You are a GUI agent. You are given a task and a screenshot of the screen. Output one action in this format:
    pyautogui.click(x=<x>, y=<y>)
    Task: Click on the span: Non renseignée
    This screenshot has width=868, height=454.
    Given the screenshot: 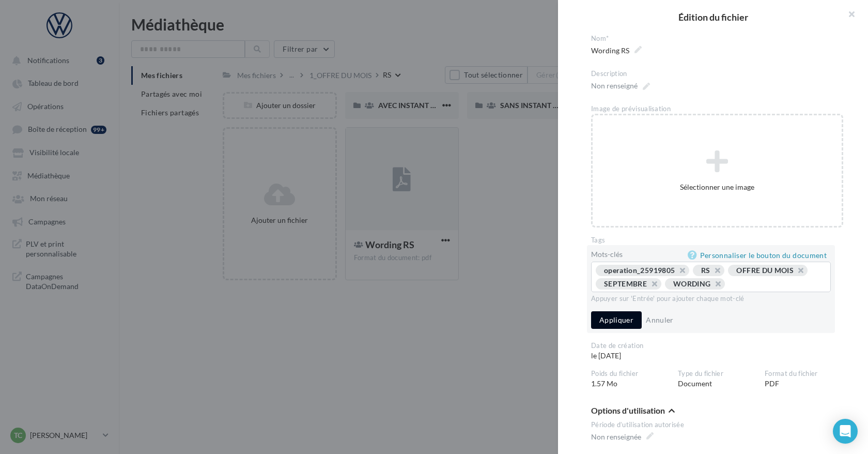 What is the action you would take?
    pyautogui.click(x=622, y=437)
    